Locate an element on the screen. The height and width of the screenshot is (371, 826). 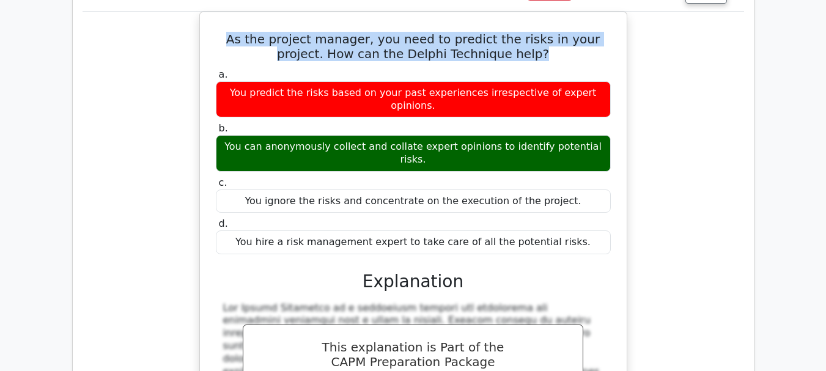
h5: As the project manager, you need to predict the risks in your project. How can the Delphi Techniq... is located at coordinates (413, 46).